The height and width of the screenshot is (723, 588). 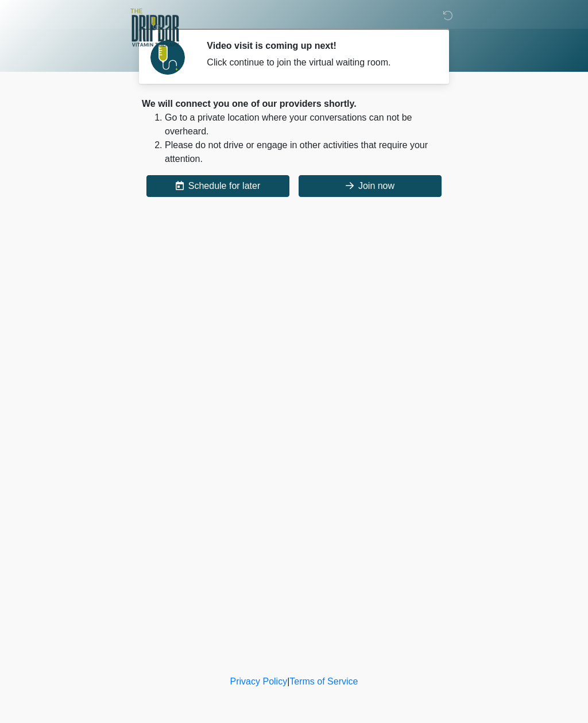 I want to click on li: Go to a private location where your conversations can not be overheard., so click(x=306, y=124).